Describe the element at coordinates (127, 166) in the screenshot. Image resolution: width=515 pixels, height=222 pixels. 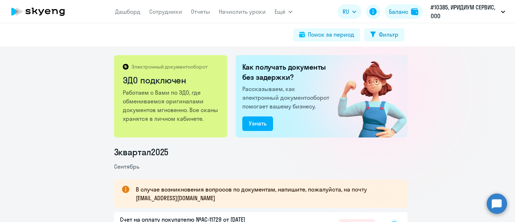
I see `span: Сентябрь` at that location.